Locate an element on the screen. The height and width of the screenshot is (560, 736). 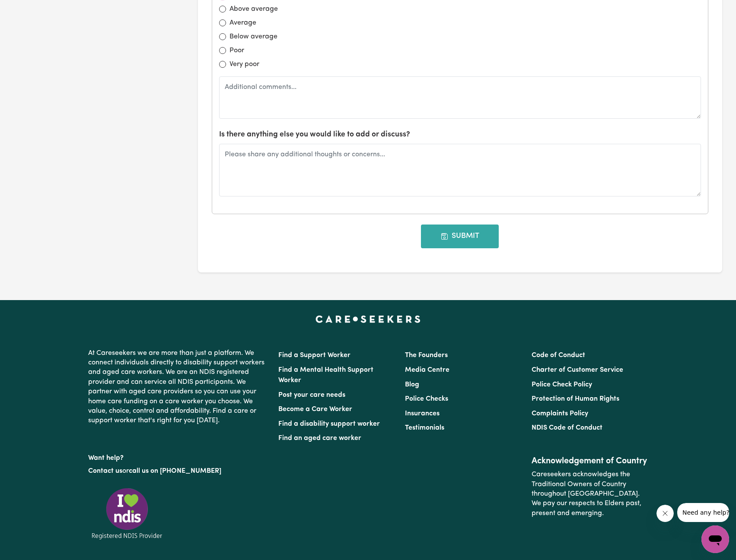
label: Very poor is located at coordinates (244, 65).